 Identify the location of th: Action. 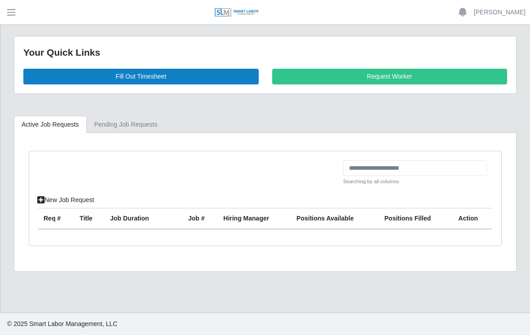
(473, 219).